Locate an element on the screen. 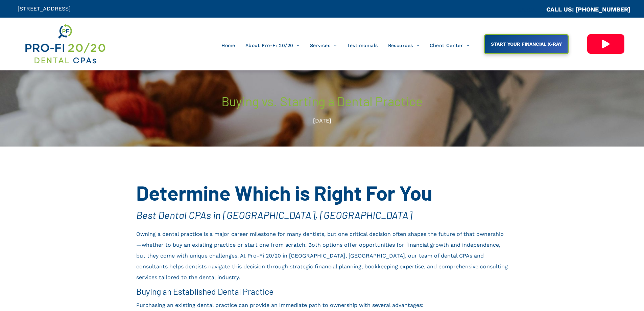  a: START YOUR FINANCIAL X-RAY is located at coordinates (526, 44).